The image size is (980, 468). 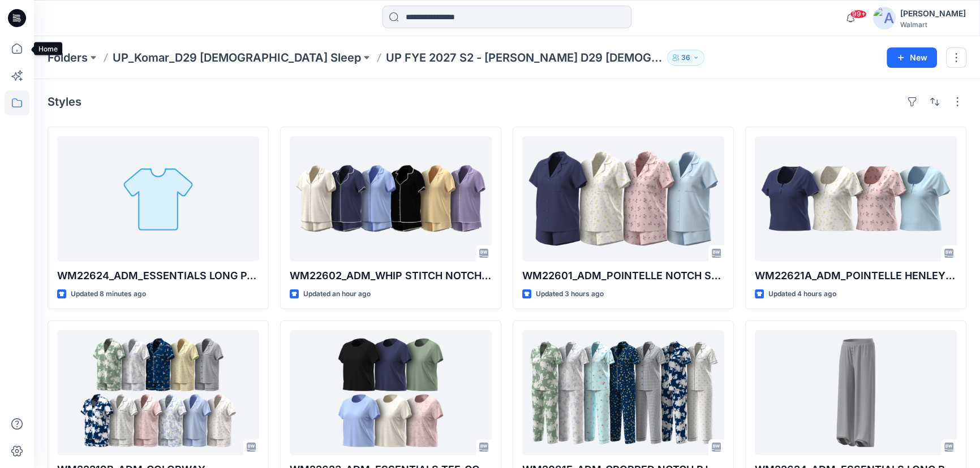 What do you see at coordinates (856, 276) in the screenshot?
I see `p: WM22621A_ADM_POINTELLE HENLEY TEE_COLORWAY` at bounding box center [856, 276].